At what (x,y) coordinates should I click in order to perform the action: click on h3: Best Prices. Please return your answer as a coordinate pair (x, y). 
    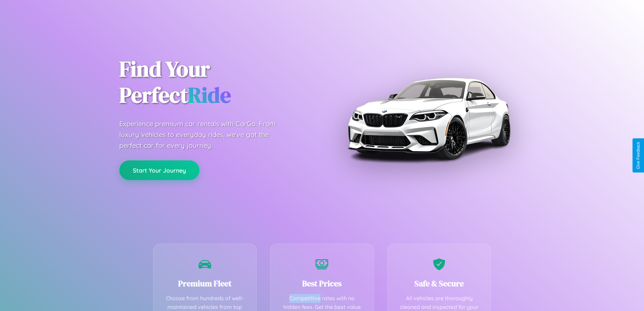
    Looking at the image, I should click on (322, 283).